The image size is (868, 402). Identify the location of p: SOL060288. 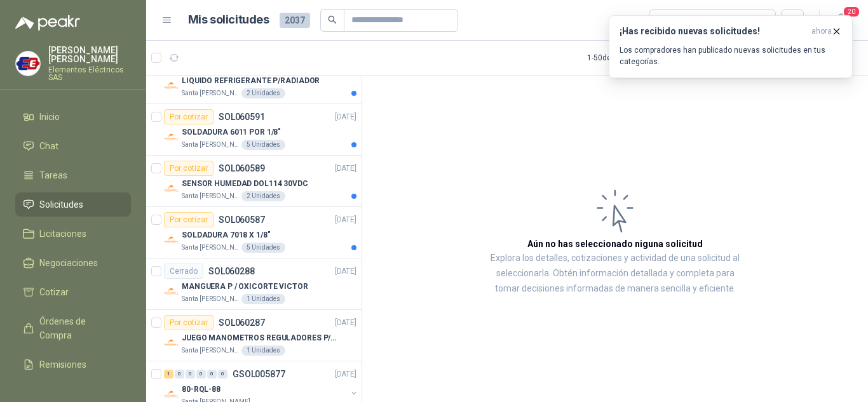
(231, 272).